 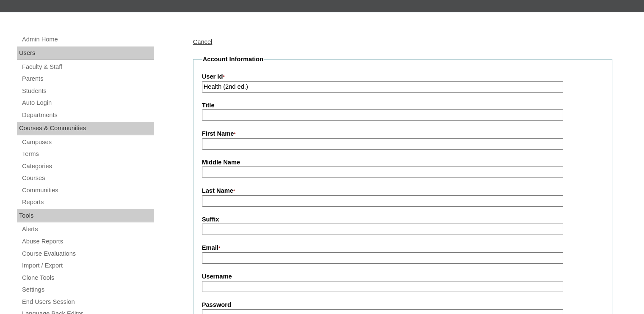 I want to click on legend: Account Information, so click(x=233, y=59).